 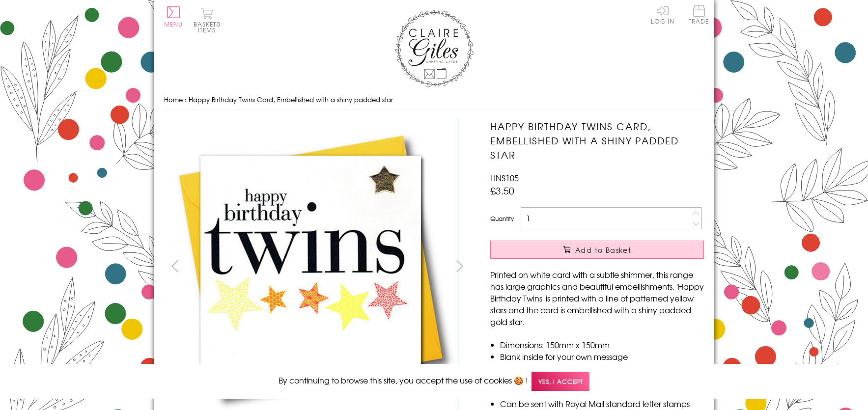 What do you see at coordinates (597, 140) in the screenshot?
I see `h1: Happy Birthday Twins Card, Embellished with a shiny padded star` at bounding box center [597, 140].